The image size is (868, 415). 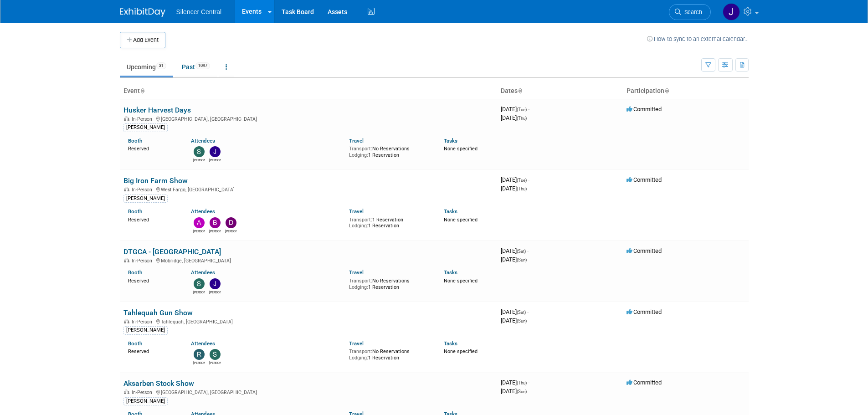 What do you see at coordinates (161, 65) in the screenshot?
I see `span: 31` at bounding box center [161, 65].